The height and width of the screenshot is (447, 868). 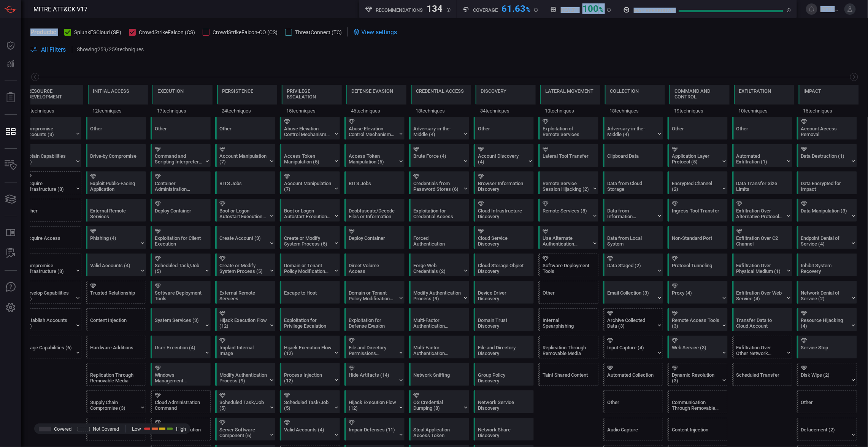 I want to click on div: Create or Modify System Process (5), so click(x=307, y=241).